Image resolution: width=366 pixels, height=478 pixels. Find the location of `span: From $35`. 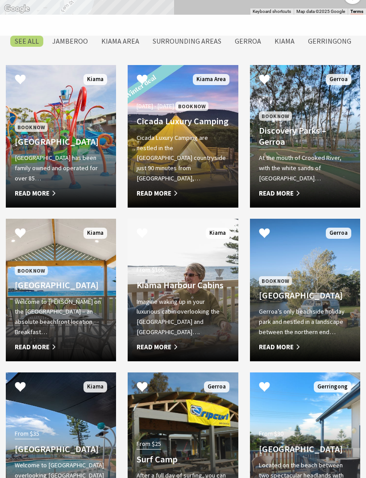

span: From $35 is located at coordinates (27, 434).